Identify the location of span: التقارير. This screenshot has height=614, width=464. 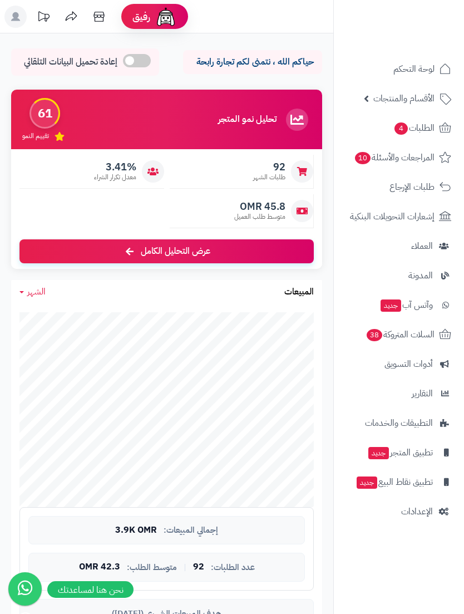
(422, 393).